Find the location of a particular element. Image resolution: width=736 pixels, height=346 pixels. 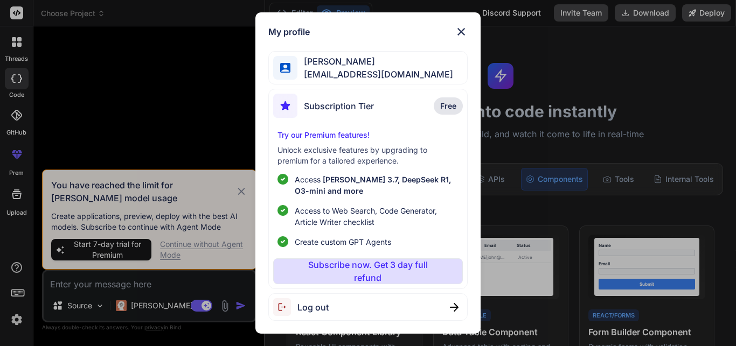

span: Create custom GPT Agents is located at coordinates (343, 242).